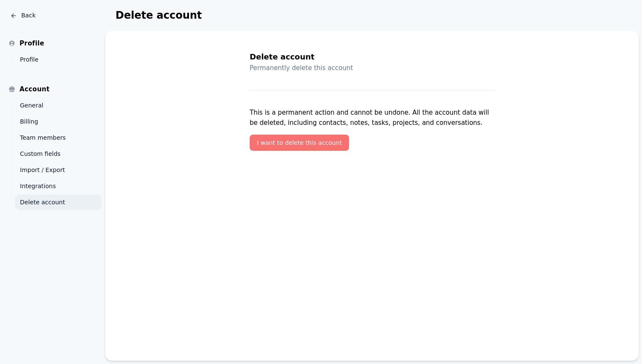 Image resolution: width=642 pixels, height=364 pixels. I want to click on a: Back, so click(23, 16).